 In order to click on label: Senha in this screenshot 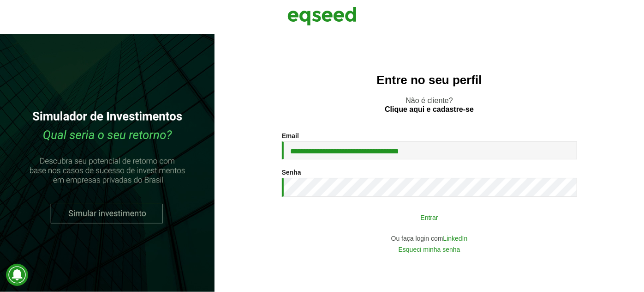, I will do `click(292, 172)`.